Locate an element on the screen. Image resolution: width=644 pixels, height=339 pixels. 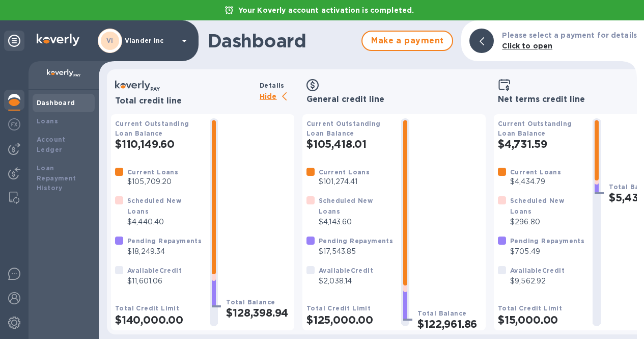
p: $4,143.60 is located at coordinates (356, 221).